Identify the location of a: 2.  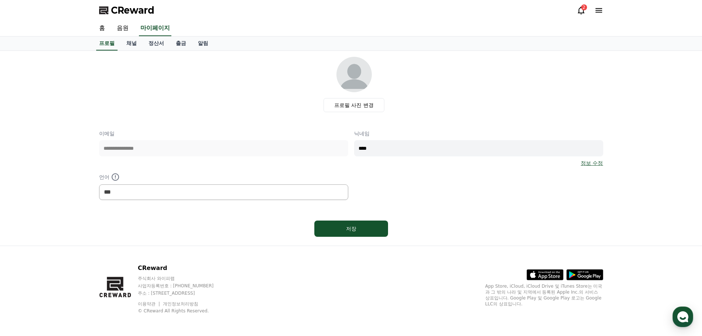
(581, 10).